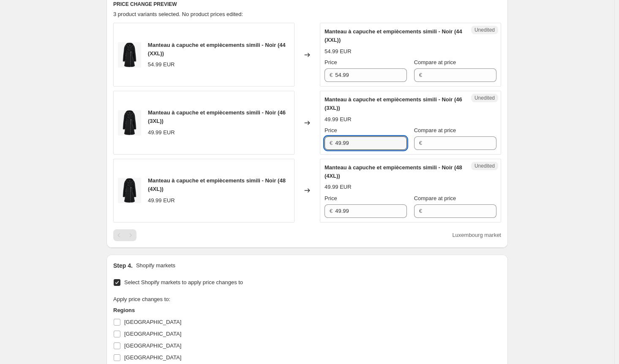  What do you see at coordinates (123, 266) in the screenshot?
I see `h2: Step 4.` at bounding box center [123, 266].